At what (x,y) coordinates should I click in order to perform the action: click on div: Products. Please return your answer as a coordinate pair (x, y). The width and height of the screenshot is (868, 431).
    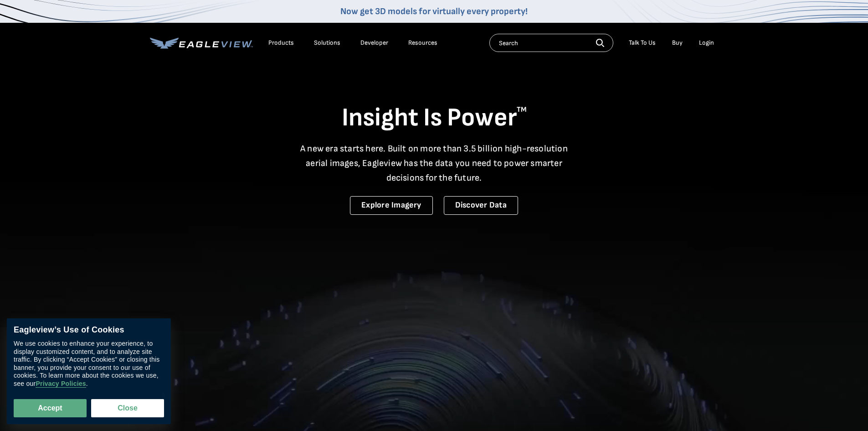
    Looking at the image, I should click on (281, 43).